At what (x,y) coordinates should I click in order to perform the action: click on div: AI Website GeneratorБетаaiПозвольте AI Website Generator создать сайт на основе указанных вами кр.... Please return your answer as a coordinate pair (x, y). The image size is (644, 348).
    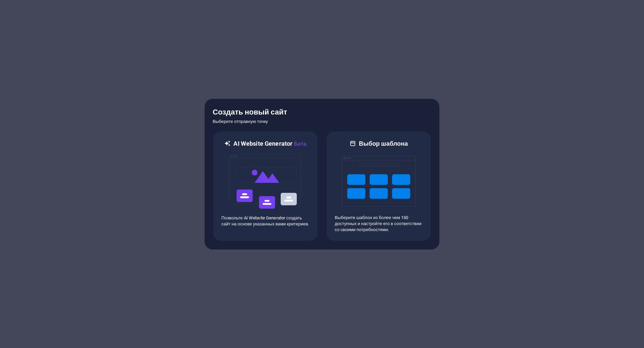
    Looking at the image, I should click on (265, 187).